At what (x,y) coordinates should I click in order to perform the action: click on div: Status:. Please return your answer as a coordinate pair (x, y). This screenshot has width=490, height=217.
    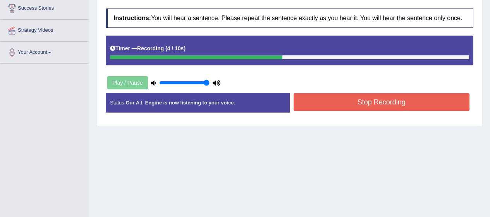
    Looking at the image, I should click on (198, 103).